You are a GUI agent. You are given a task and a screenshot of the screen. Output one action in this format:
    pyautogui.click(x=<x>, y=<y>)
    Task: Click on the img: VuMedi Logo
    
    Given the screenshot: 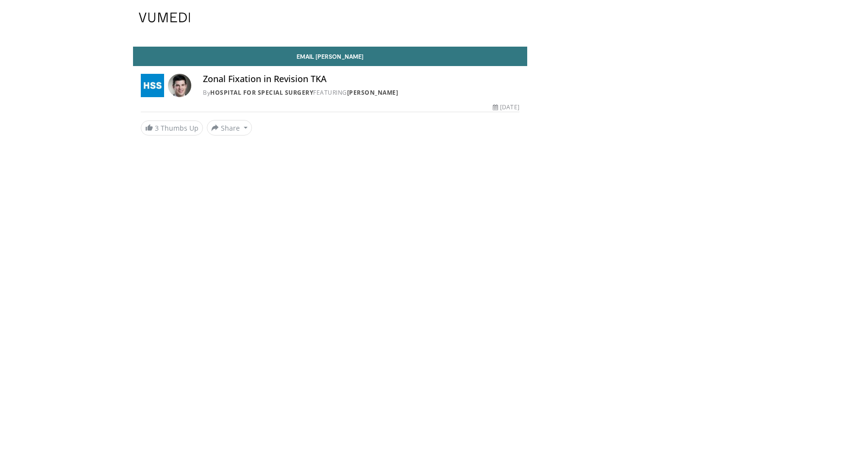 What is the action you would take?
    pyautogui.click(x=165, y=18)
    